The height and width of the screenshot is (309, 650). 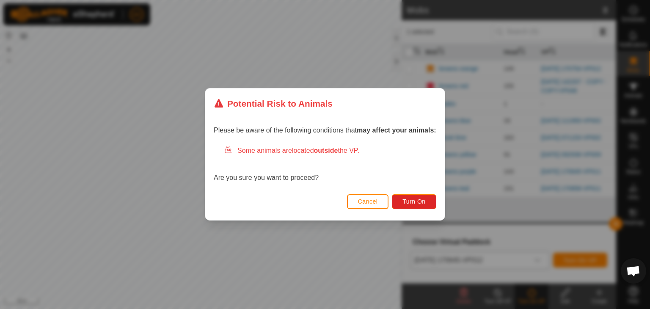 I want to click on button: Cancel, so click(x=368, y=202).